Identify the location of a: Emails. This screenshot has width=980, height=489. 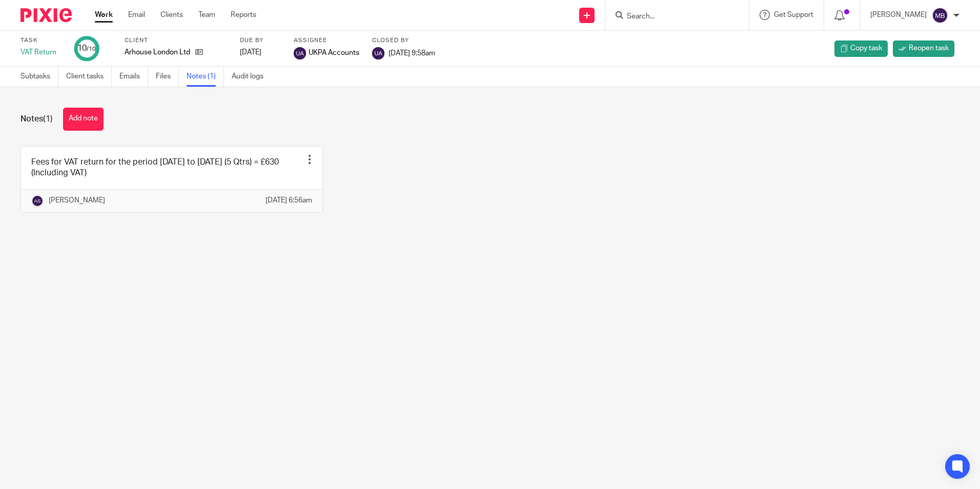
(134, 77).